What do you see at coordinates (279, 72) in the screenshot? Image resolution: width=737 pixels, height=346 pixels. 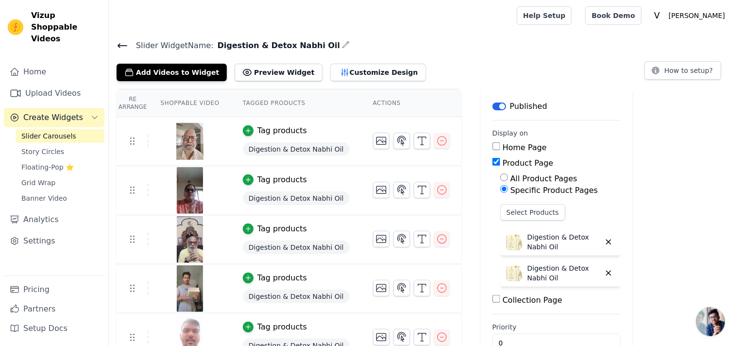 I see `a: Preview Widget` at bounding box center [279, 72].